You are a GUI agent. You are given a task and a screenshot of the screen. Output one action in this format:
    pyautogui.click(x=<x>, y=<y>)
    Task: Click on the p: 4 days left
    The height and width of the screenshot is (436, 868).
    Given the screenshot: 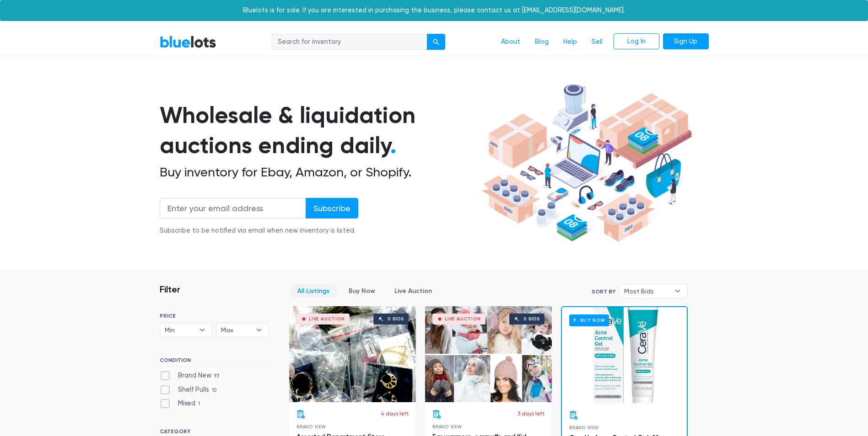 What is the action you would take?
    pyautogui.click(x=395, y=414)
    